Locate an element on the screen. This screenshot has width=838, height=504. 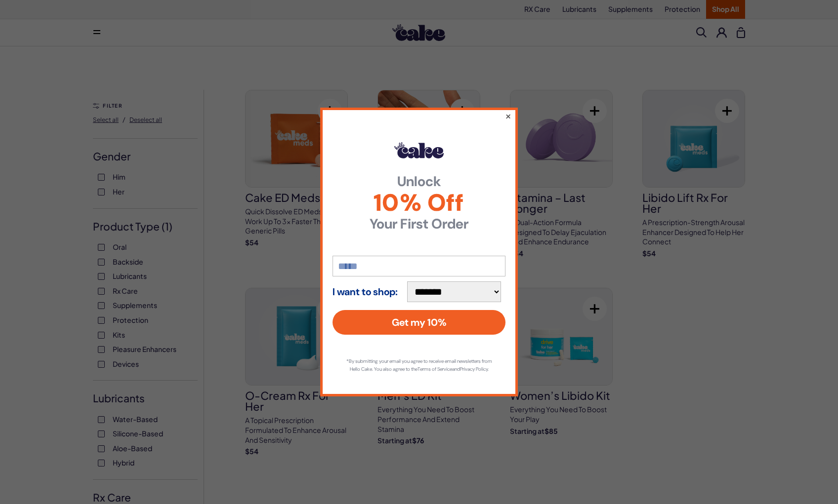
strong: I want to shop: is located at coordinates (365, 292).